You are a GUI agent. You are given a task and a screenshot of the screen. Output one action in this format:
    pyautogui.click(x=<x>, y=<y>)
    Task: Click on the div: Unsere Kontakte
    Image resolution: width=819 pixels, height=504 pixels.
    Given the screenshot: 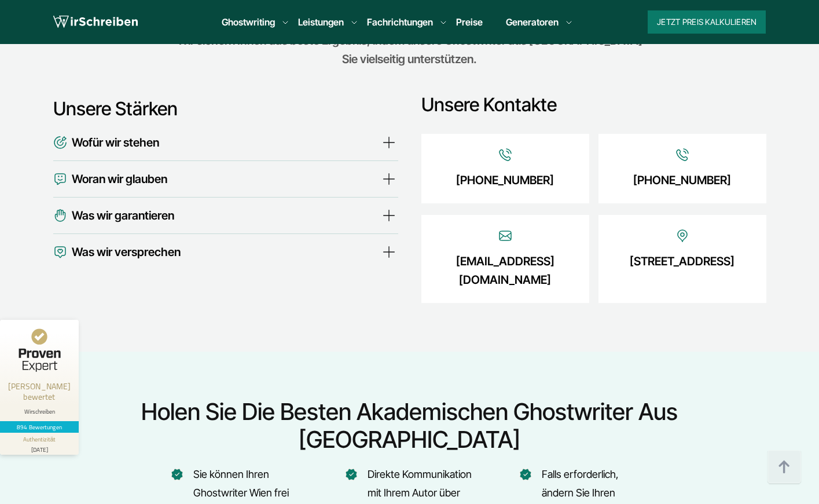 What is the action you would take?
    pyautogui.click(x=594, y=105)
    